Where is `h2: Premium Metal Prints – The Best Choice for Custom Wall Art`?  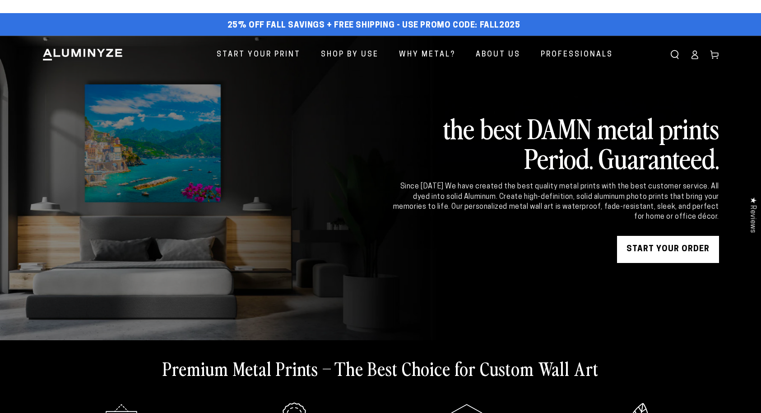 h2: Premium Metal Prints – The Best Choice for Custom Wall Art is located at coordinates (381, 368).